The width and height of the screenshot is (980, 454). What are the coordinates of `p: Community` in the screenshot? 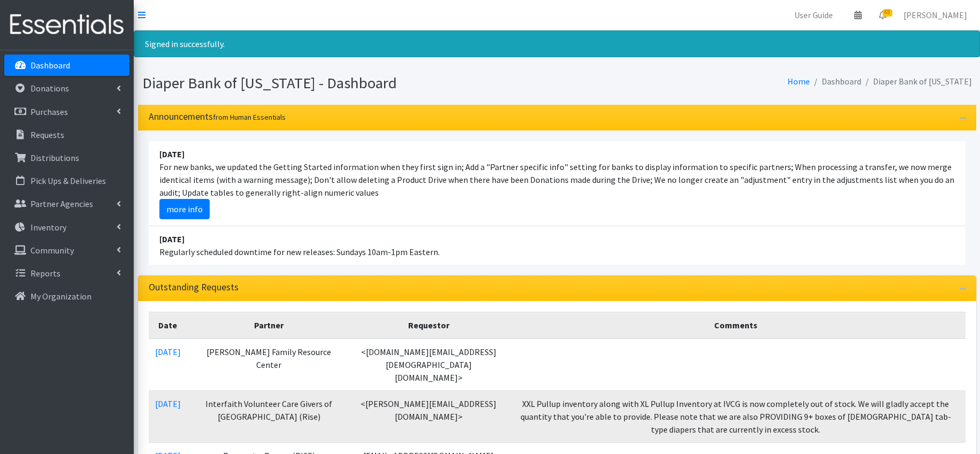 It's located at (52, 250).